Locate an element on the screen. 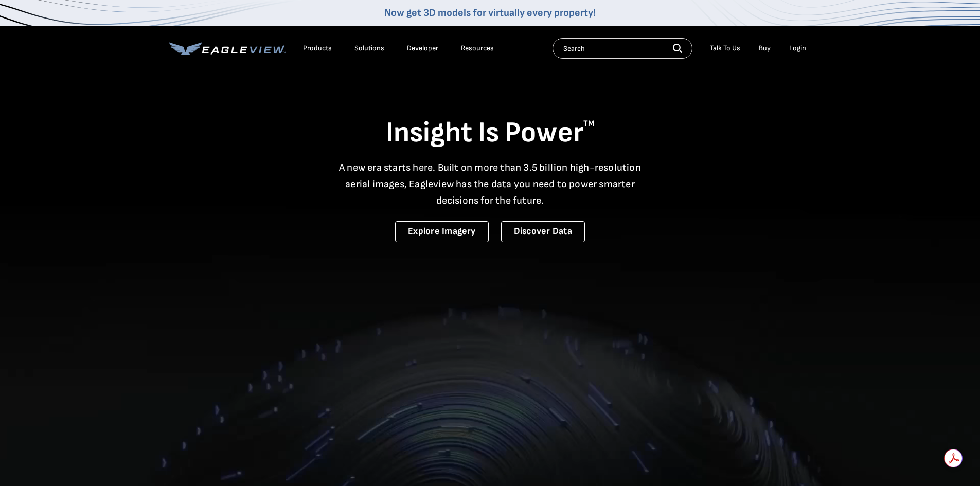 This screenshot has width=980, height=486. a: Buy is located at coordinates (764, 48).